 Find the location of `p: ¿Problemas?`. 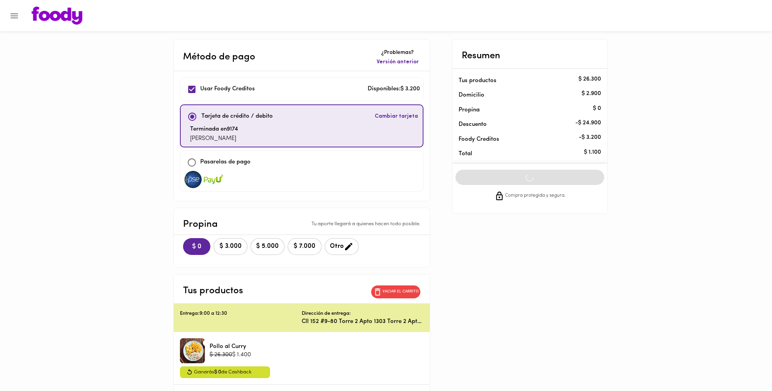

p: ¿Problemas? is located at coordinates (398, 53).